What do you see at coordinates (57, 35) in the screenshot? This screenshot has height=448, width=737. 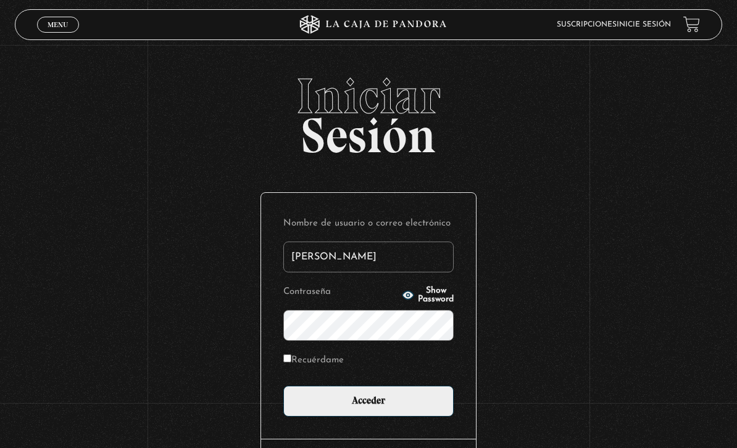 I see `span: Cerrar` at bounding box center [57, 35].